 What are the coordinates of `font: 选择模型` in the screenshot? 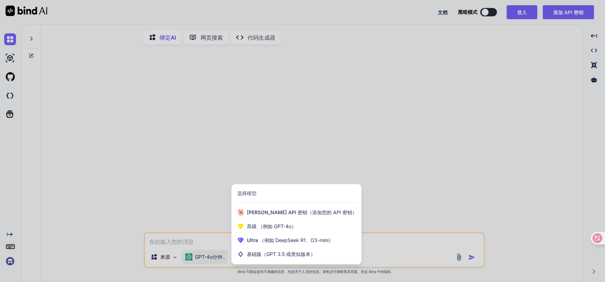 It's located at (247, 193).